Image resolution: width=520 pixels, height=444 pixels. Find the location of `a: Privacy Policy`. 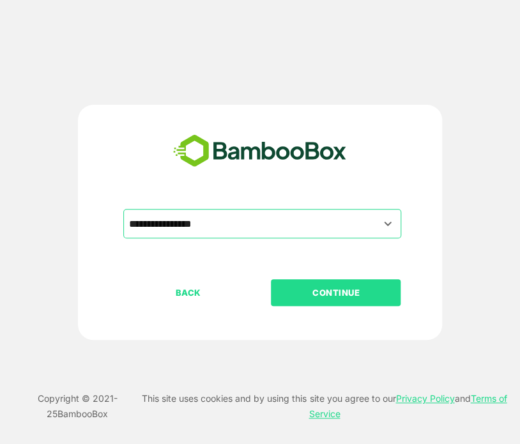

a: Privacy Policy is located at coordinates (425, 398).